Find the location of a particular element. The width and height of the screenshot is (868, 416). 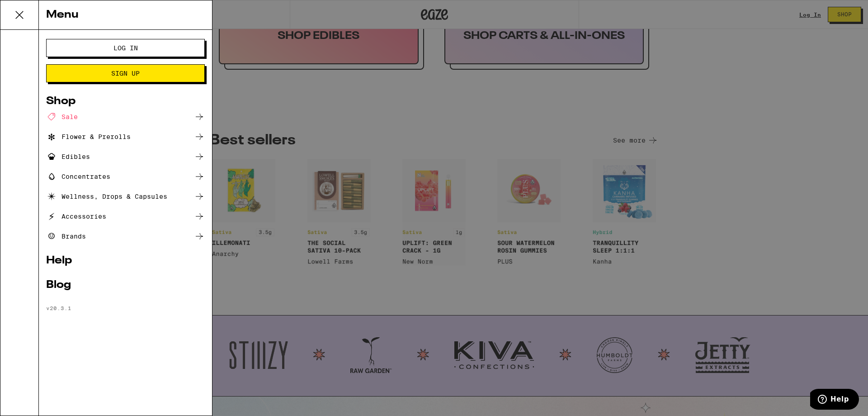

div: Flower & Prerolls is located at coordinates (88, 136).